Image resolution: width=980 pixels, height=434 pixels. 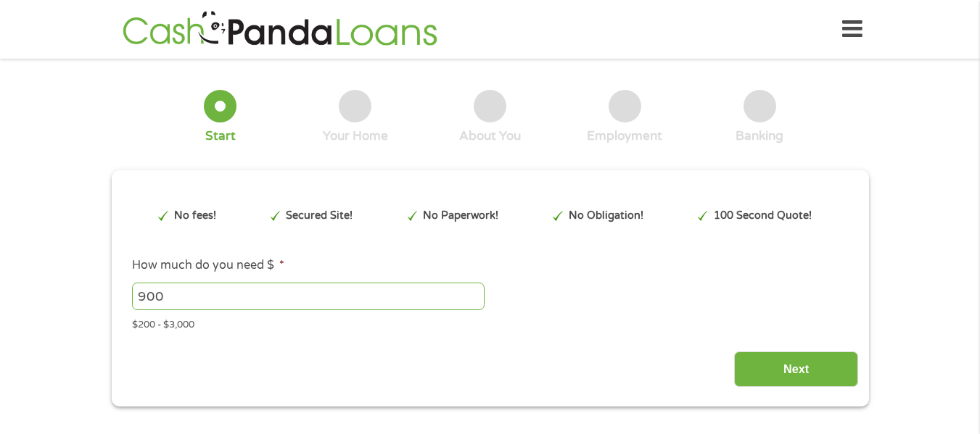 What do you see at coordinates (208, 265) in the screenshot?
I see `label: How much do you need $` at bounding box center [208, 265].